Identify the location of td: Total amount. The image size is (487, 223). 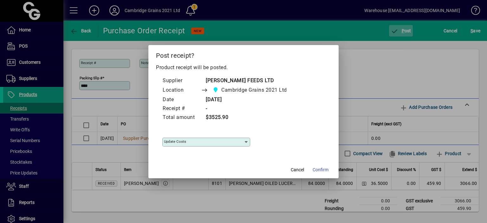
(182, 118).